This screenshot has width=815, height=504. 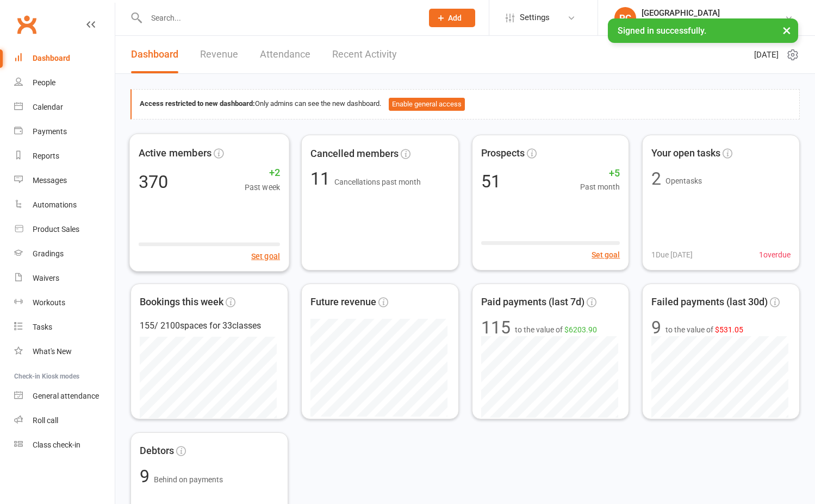 I want to click on a: Messages, so click(x=64, y=180).